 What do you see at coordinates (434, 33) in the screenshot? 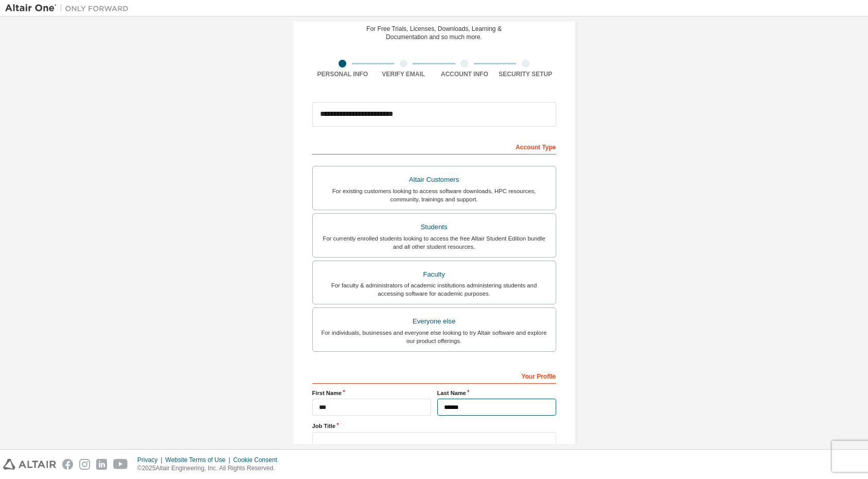
I see `div: For Free Trials, Licenses, Downloads, Learning & Documentation and so much more.` at bounding box center [434, 33].